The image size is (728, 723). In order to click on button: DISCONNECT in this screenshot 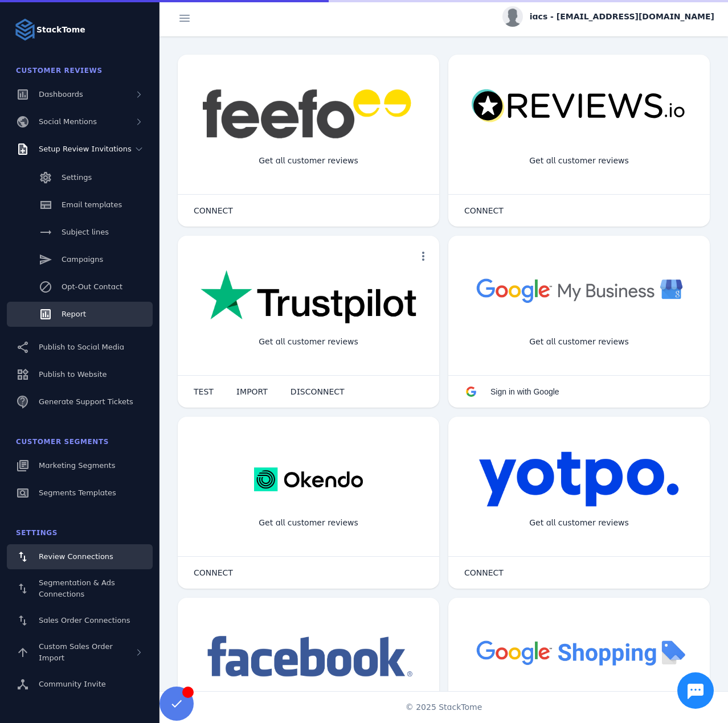, I will do `click(317, 392)`.